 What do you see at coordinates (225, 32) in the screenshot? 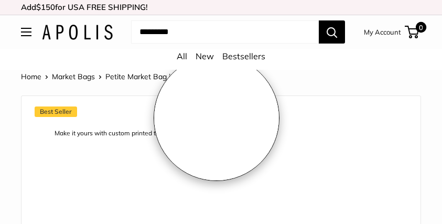
I see `input: Search...` at bounding box center [225, 32].